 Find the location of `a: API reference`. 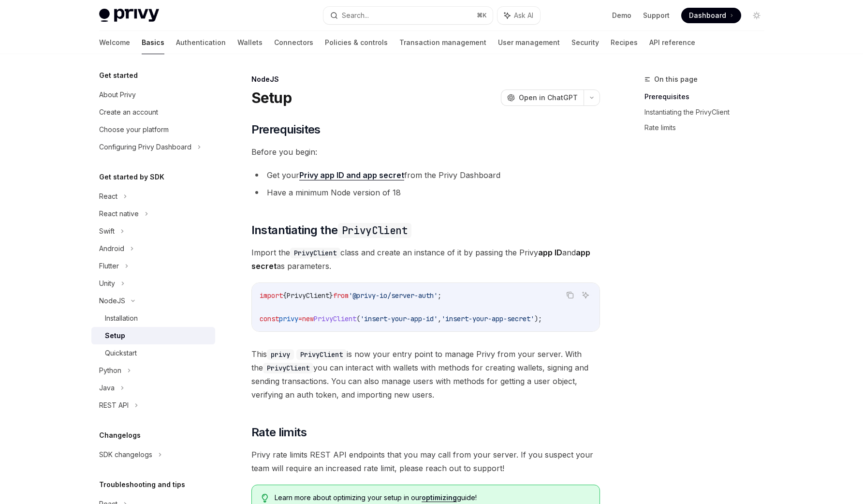

a: API reference is located at coordinates (672, 43).